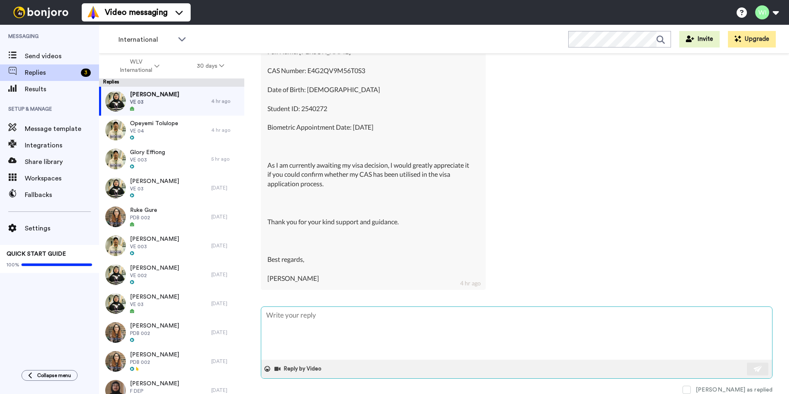  What do you see at coordinates (36, 254) in the screenshot?
I see `span: QUICK START GUIDE` at bounding box center [36, 254].